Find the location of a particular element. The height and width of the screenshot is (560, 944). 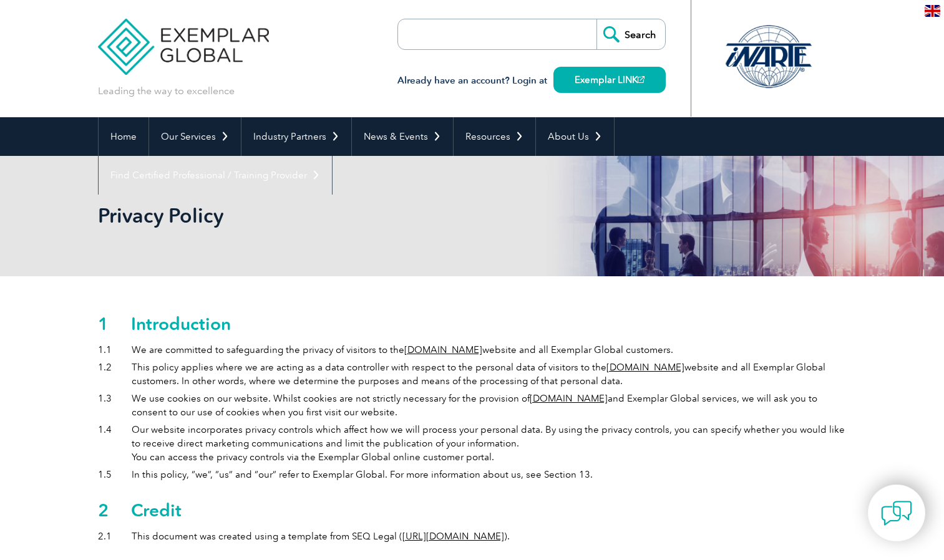

img: open_square.png is located at coordinates (641, 79).